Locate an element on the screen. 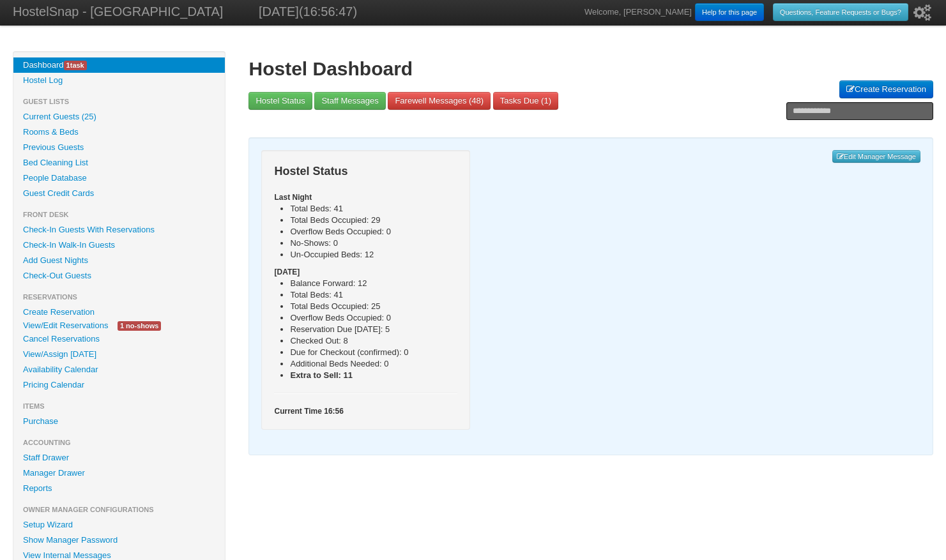 This screenshot has height=560, width=946. a: Hostel Log is located at coordinates (119, 80).